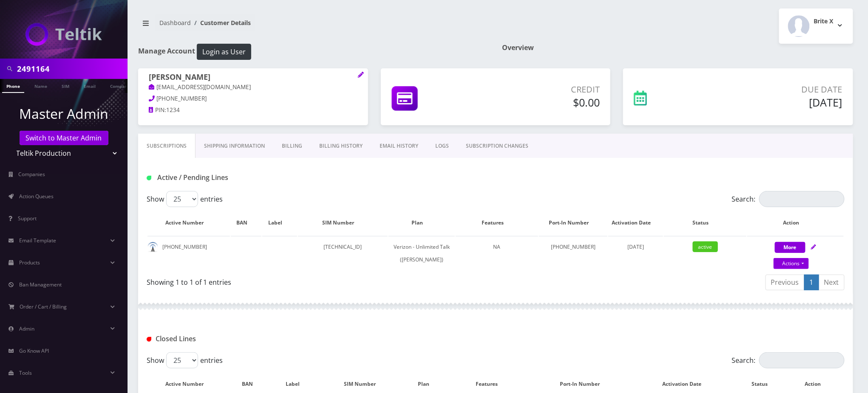  What do you see at coordinates (43, 306) in the screenshot?
I see `span: Order / Cart / Billing` at bounding box center [43, 306].